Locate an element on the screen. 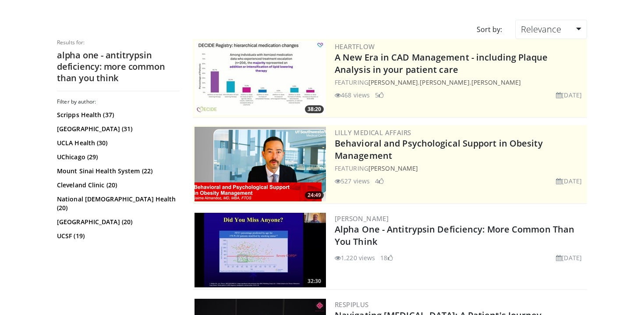 This screenshot has height=315, width=644. li: 18 is located at coordinates (386, 257).